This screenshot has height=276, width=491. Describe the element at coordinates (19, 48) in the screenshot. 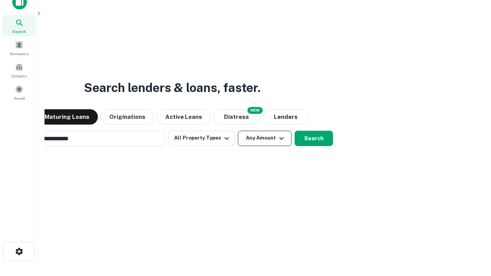

I see `div: Borrowers` at that location.